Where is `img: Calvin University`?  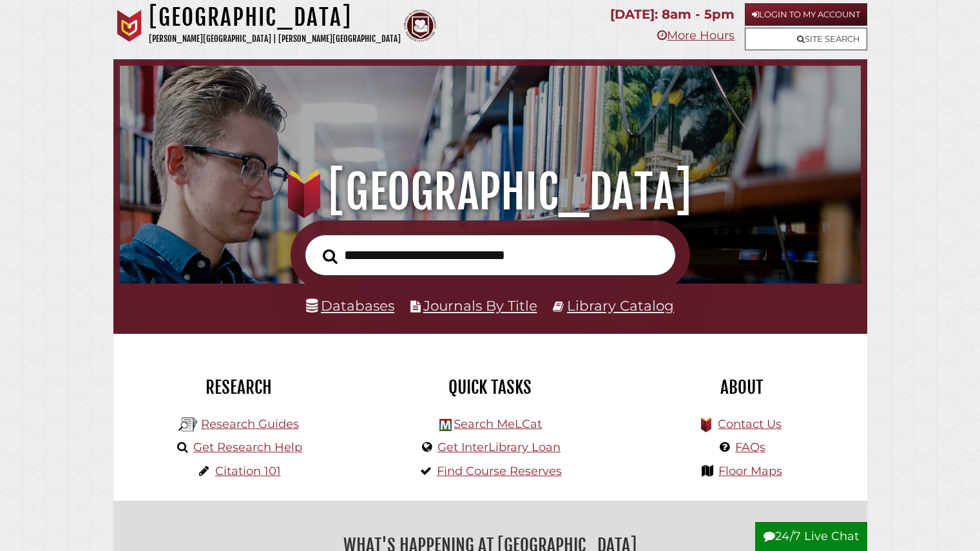
img: Calvin University is located at coordinates (130, 26).